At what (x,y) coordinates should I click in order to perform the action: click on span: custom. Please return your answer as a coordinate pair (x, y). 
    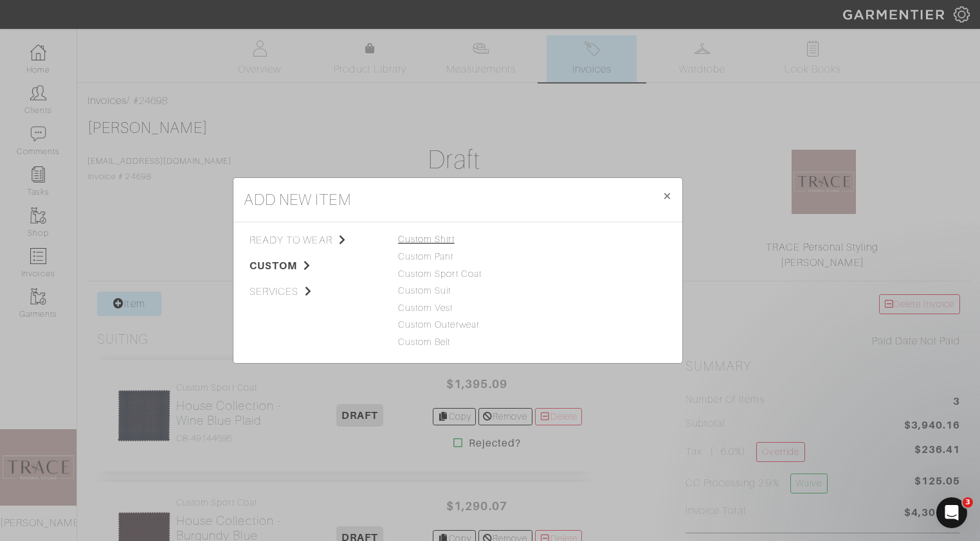
    Looking at the image, I should click on (314, 266).